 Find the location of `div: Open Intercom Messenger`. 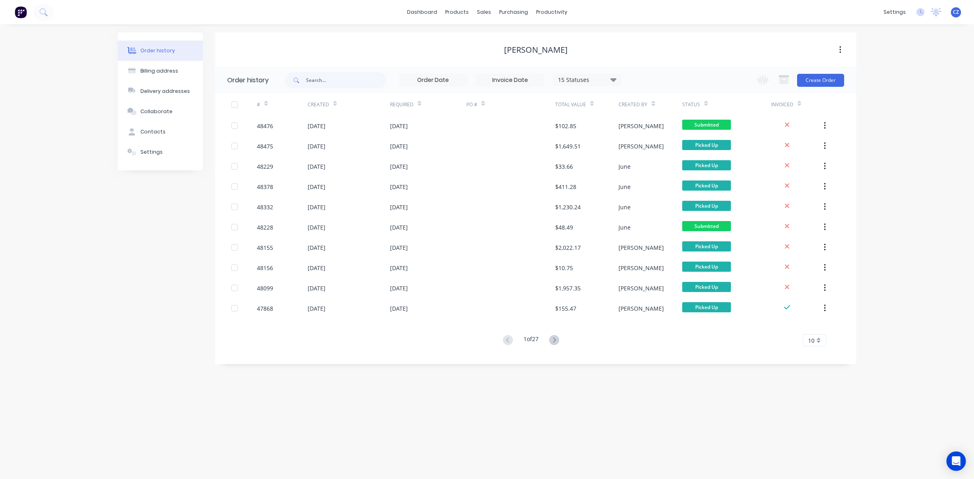

div: Open Intercom Messenger is located at coordinates (956, 462).